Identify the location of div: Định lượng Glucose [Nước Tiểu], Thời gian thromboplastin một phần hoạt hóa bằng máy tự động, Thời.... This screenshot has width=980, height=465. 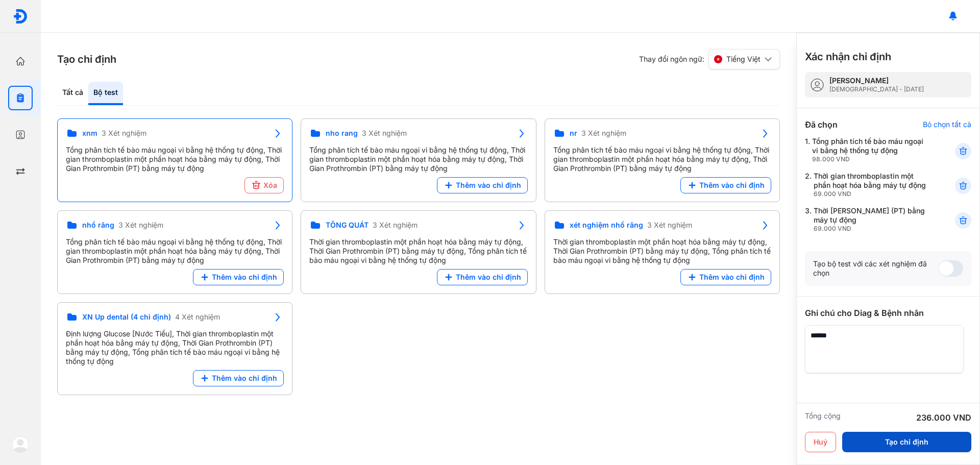
(174, 348).